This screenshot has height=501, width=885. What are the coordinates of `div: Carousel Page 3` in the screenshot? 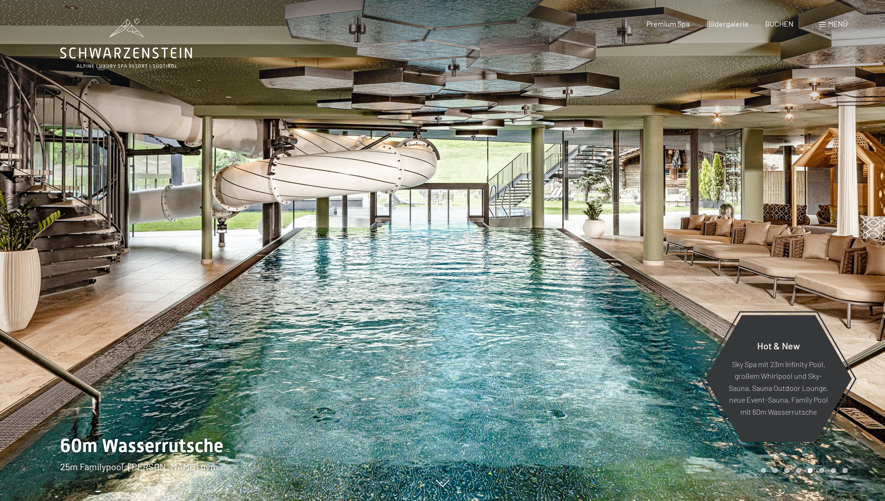 It's located at (787, 470).